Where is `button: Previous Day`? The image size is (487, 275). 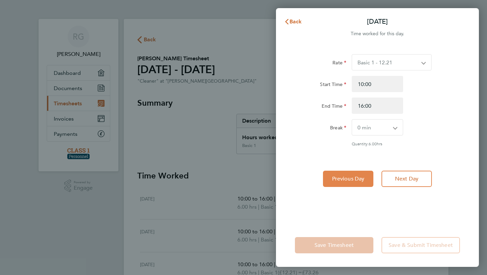
button: Previous Day is located at coordinates (348, 179).